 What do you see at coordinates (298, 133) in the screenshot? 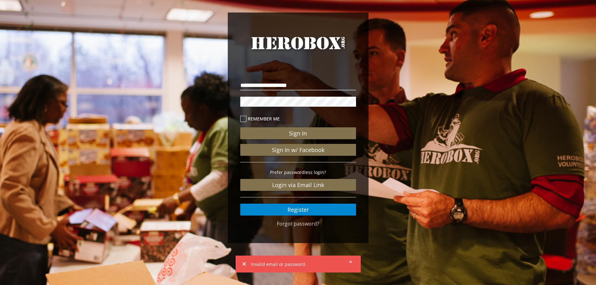
I see `button: Sign In` at bounding box center [298, 133].